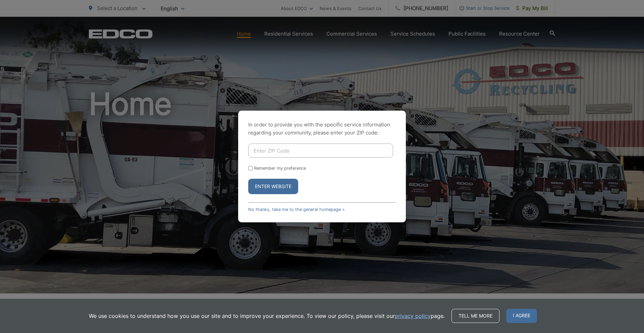 This screenshot has height=333, width=644. What do you see at coordinates (521, 315) in the screenshot?
I see `span: I agree` at bounding box center [521, 315].